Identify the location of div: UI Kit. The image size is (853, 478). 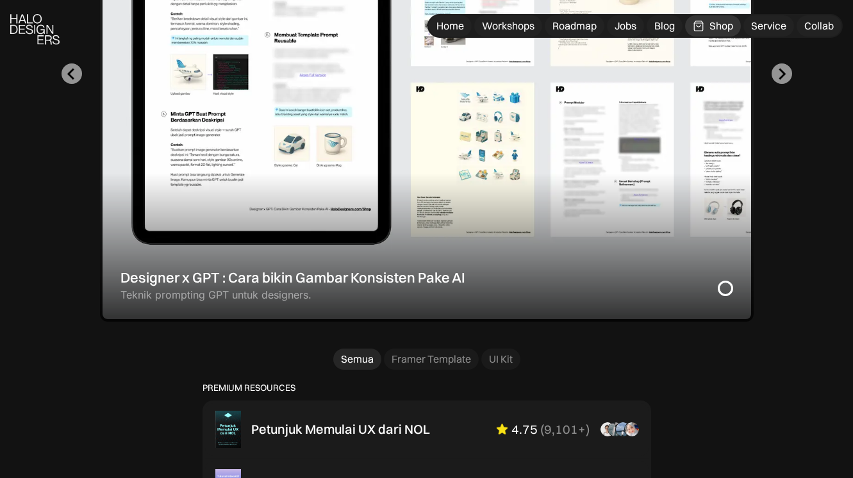
(501, 359).